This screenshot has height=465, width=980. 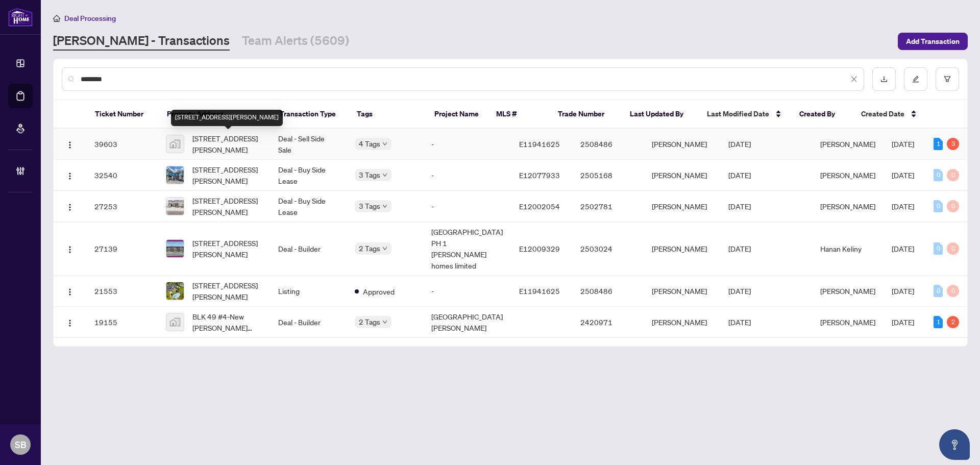 What do you see at coordinates (295, 41) in the screenshot?
I see `a: Team Alerts (5609)` at bounding box center [295, 41].